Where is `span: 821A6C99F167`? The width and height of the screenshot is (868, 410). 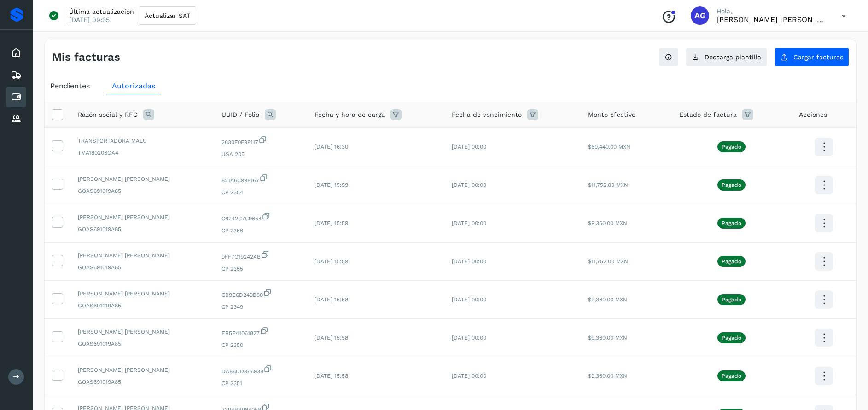 span: 821A6C99F167 is located at coordinates (261, 179).